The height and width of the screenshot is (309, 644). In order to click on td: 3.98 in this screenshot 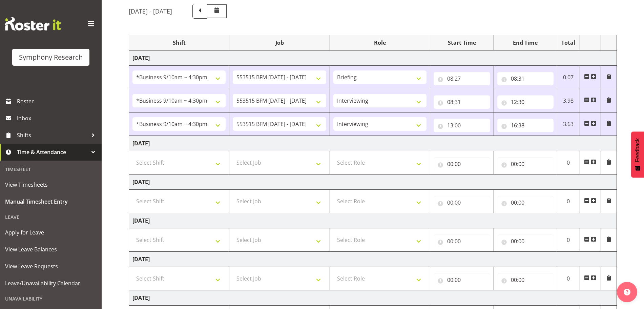, I will do `click(568, 100)`.